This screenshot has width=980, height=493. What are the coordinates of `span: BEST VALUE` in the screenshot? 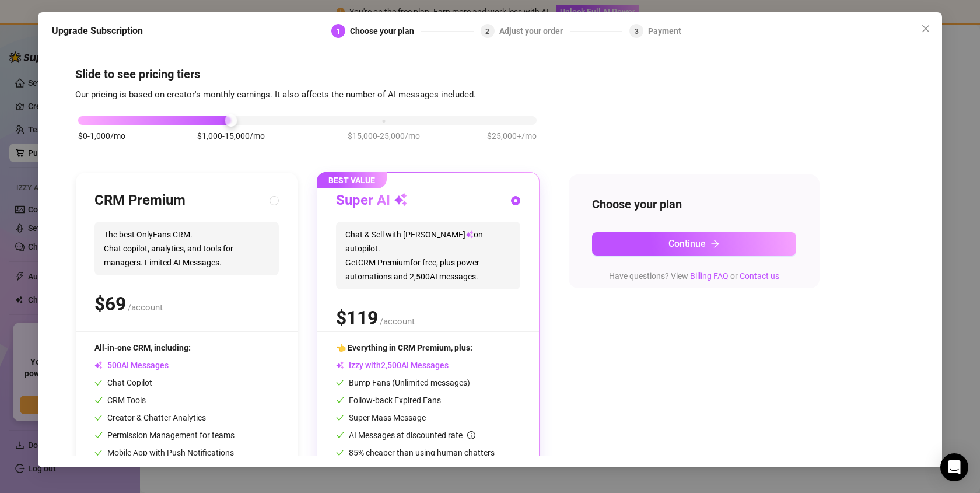 It's located at (352, 180).